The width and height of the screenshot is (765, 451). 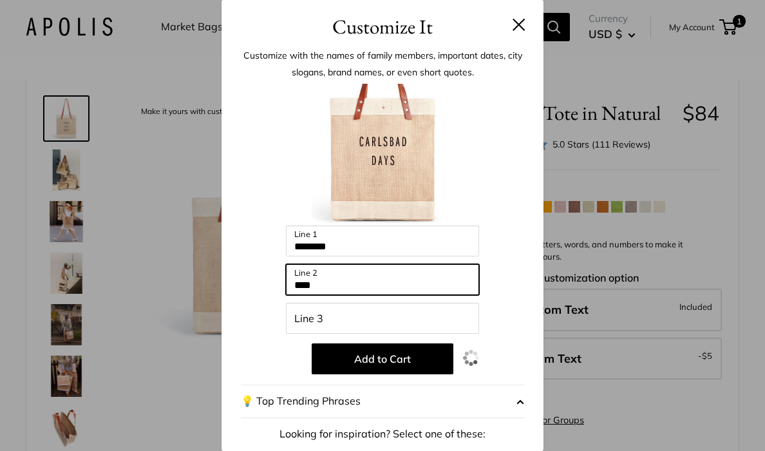 I want to click on img: loading.gif, so click(x=471, y=357).